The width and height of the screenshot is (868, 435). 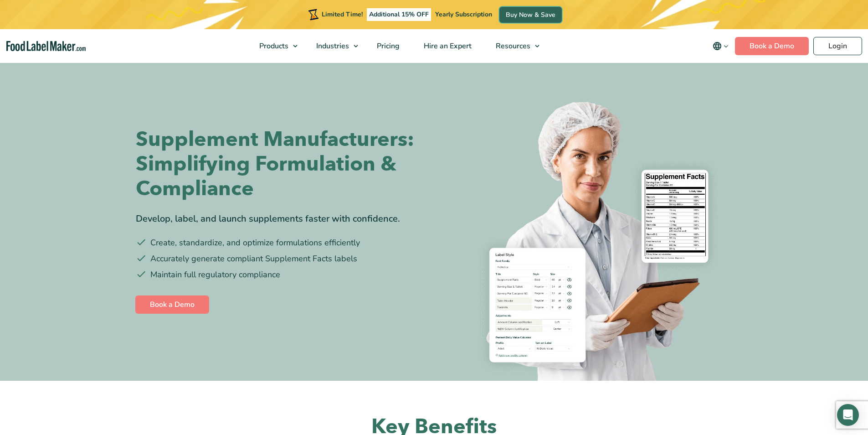 What do you see at coordinates (464, 14) in the screenshot?
I see `span: Yearly Subscription` at bounding box center [464, 14].